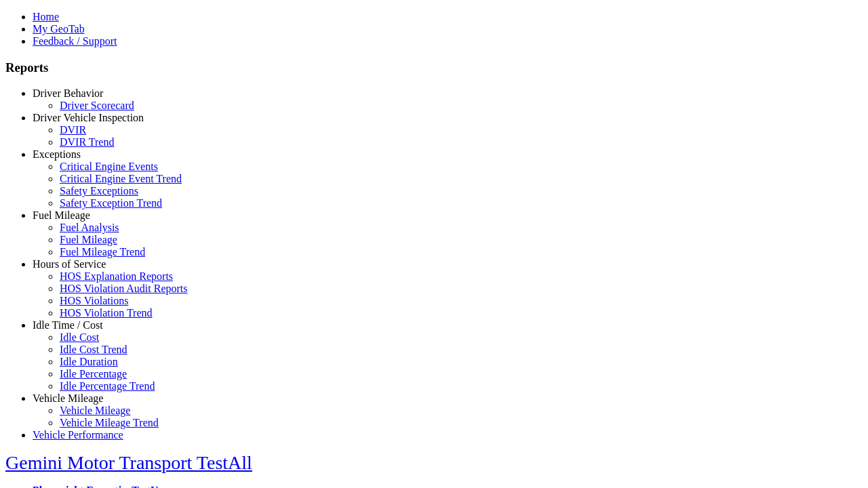  I want to click on a: HOS Violation Trend, so click(105, 313).